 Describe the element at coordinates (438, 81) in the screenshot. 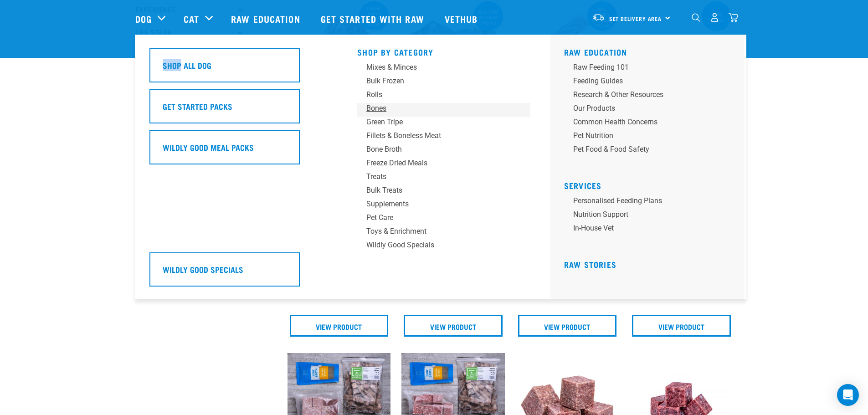

I see `div: Bulk Frozen` at that location.